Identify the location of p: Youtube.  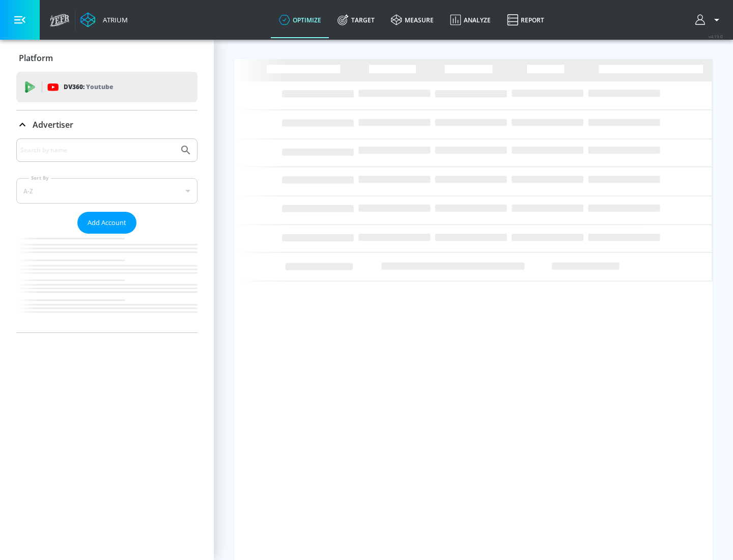
(100, 86).